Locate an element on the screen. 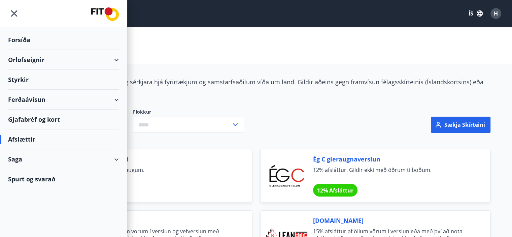 The height and width of the screenshot is (237, 512). div: Afslættir is located at coordinates (63, 139).